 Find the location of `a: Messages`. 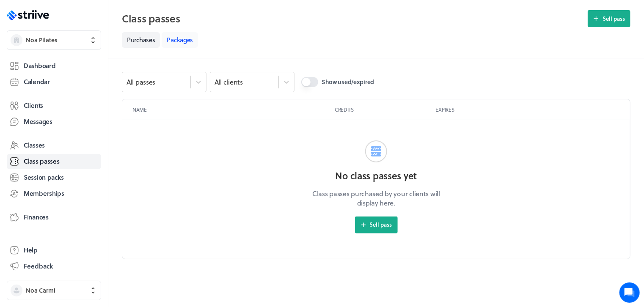

a: Messages is located at coordinates (54, 122).